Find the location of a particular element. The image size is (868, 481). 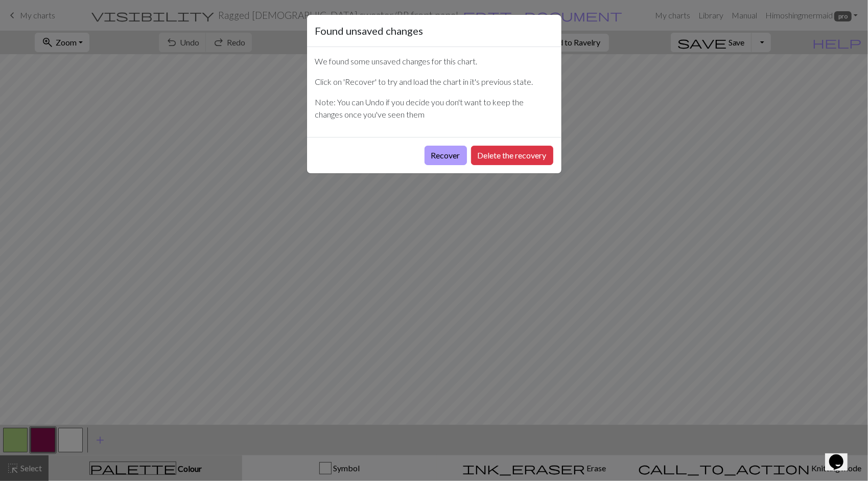

p: Note: You can Undo if you decide you don't want to keep the changes once you've seen them is located at coordinates (434, 109).